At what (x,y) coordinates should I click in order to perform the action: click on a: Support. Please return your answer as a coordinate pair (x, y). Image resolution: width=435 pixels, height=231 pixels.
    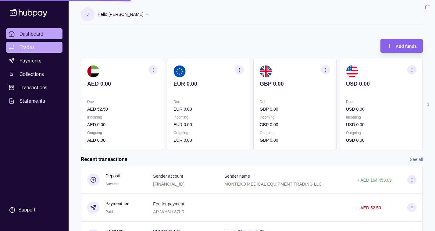
    Looking at the image, I should click on (34, 210).